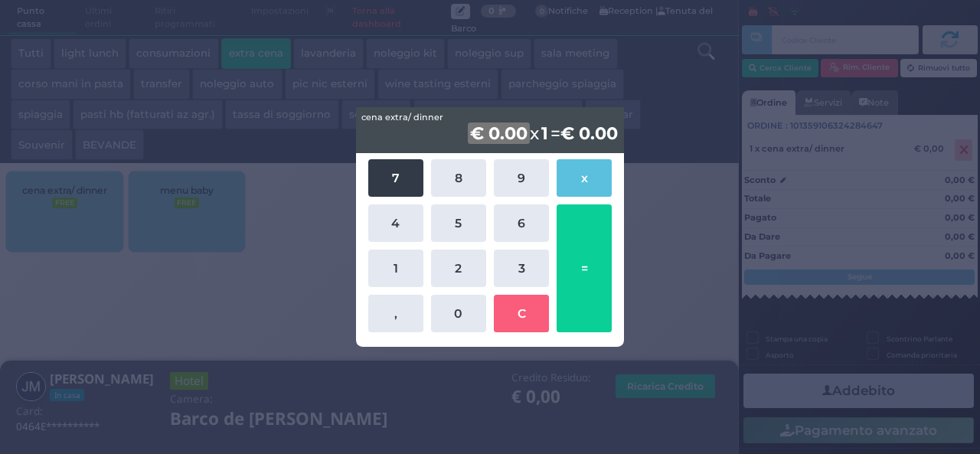 This screenshot has width=980, height=454. Describe the element at coordinates (459, 178) in the screenshot. I see `button: 8` at that location.